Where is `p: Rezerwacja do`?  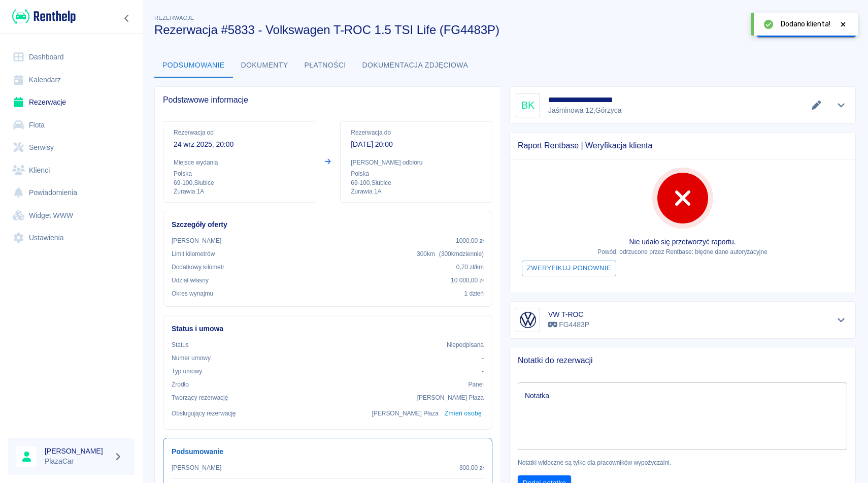
p: Rezerwacja do is located at coordinates (416, 132).